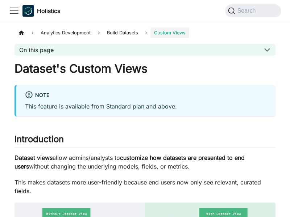  Describe the element at coordinates (145, 162) in the screenshot. I see `p: allow admins/analysts to without changing the underlying models, fields, or metrics.` at that location.